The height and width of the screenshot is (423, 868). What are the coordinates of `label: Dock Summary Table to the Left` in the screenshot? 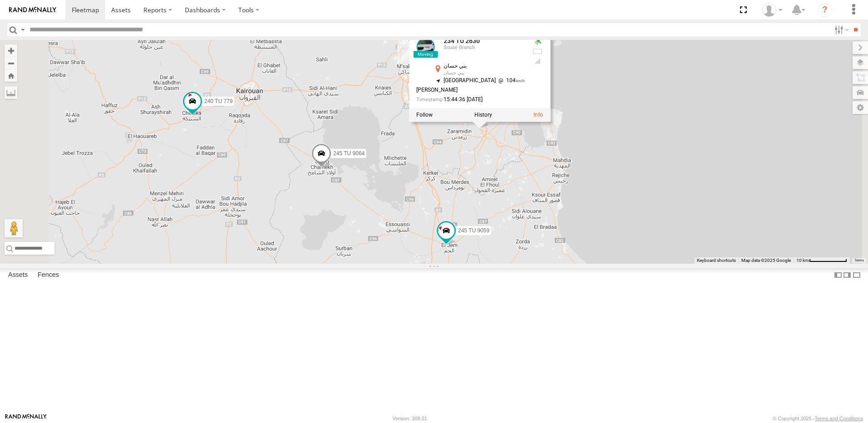 It's located at (838, 275).